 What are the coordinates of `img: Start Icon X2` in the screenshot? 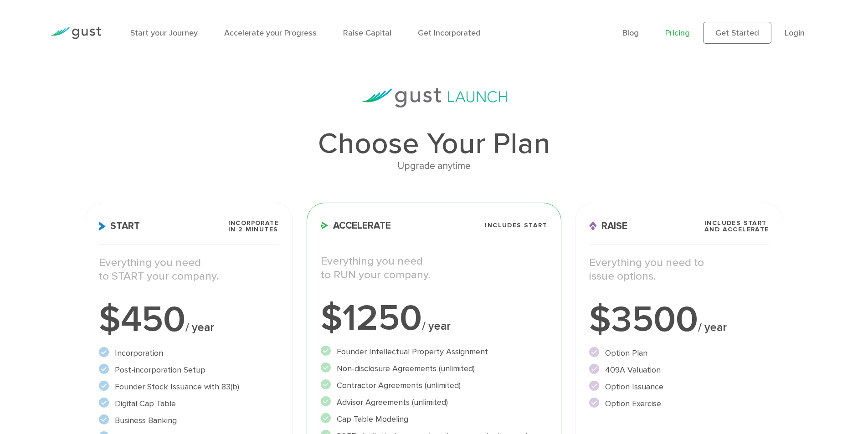 It's located at (102, 226).